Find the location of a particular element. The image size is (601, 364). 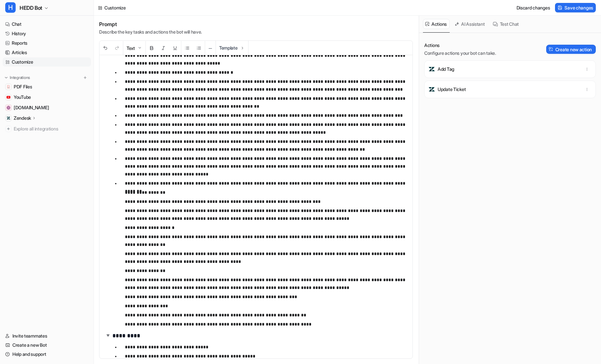

p: Configure actions your bot can take. is located at coordinates (460, 53).